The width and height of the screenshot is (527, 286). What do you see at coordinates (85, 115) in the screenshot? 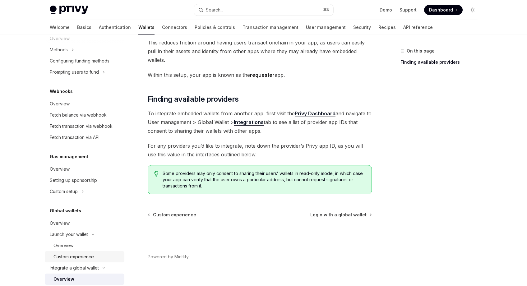
I see `a: Fetch balance via webhook` at bounding box center [85, 115].